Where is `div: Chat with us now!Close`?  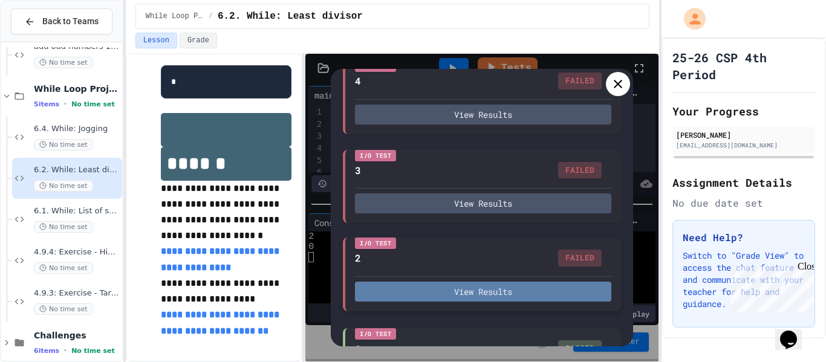 div: Chat with us now!Close is located at coordinates (44, 40).